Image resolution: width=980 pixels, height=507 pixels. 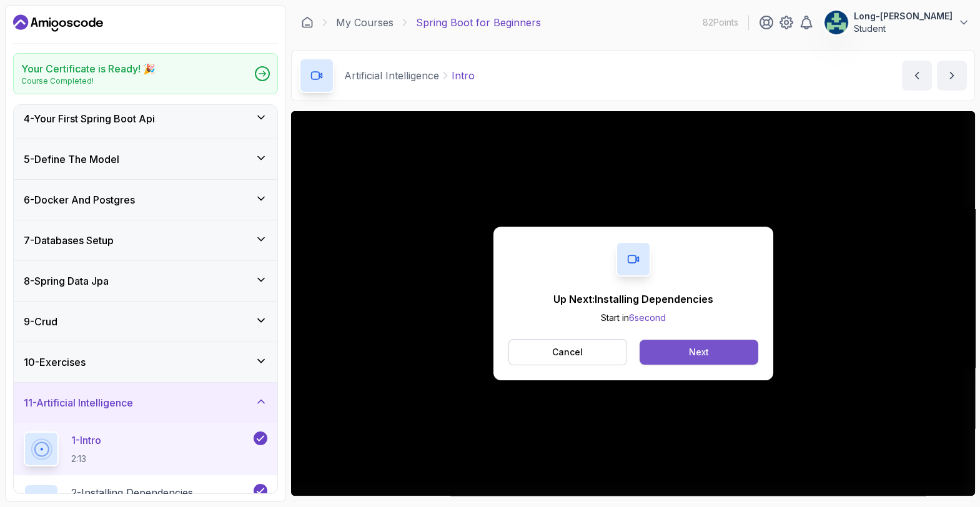 What do you see at coordinates (633, 318) in the screenshot?
I see `p: Start in` at bounding box center [633, 318].